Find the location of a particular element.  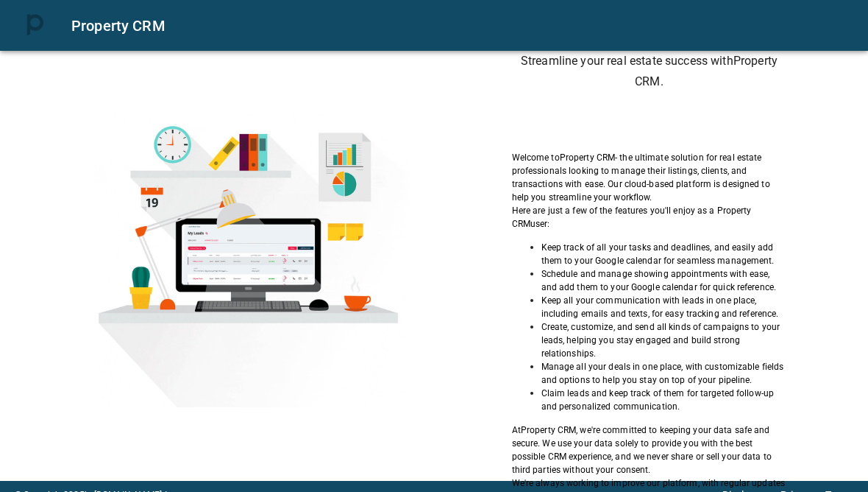

p: Keep track of all your tasks and deadlines, and easily add them to your Google calendar for seaml... is located at coordinates (664, 254).